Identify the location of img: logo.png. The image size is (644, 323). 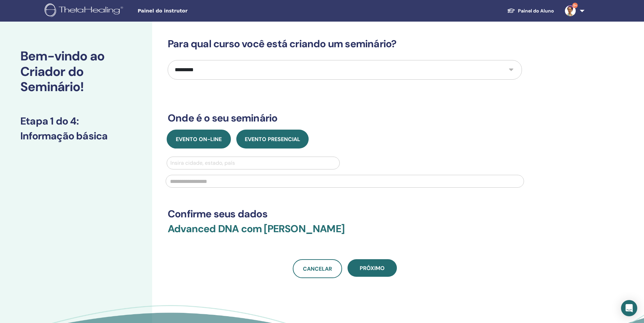
(85, 11).